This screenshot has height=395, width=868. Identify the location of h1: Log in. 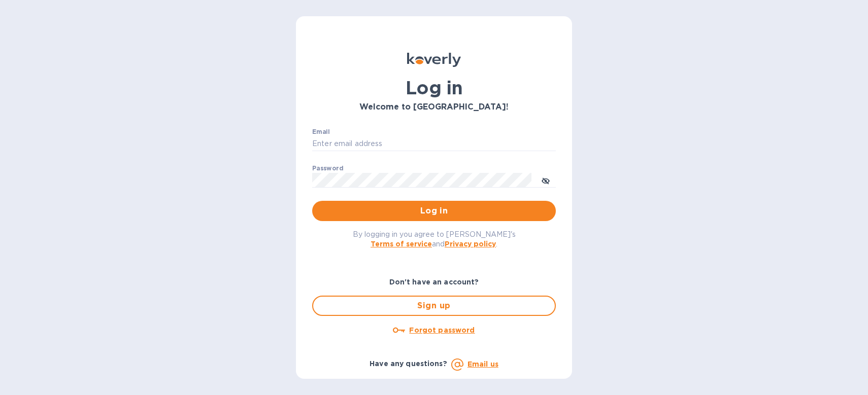
(434, 88).